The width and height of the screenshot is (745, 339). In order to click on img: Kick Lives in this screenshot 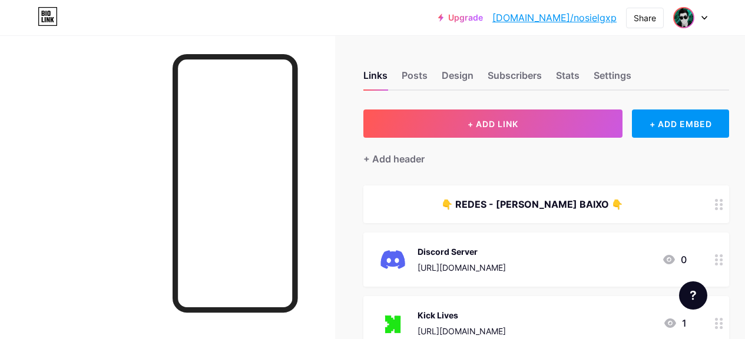, I will do `click(393, 323)`.